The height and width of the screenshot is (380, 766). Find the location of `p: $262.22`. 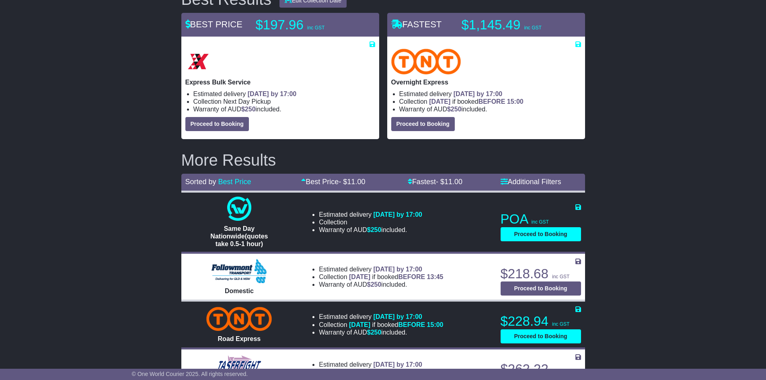

p: $262.22 is located at coordinates (541, 369).